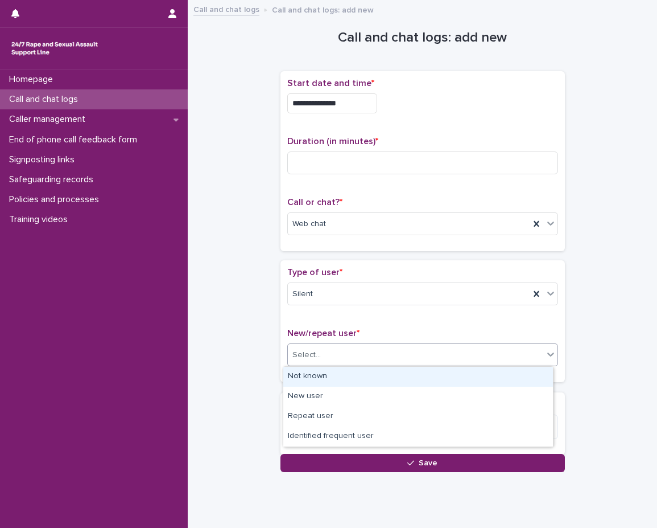 This screenshot has height=528, width=657. I want to click on div: Identified frequent user, so click(418, 436).